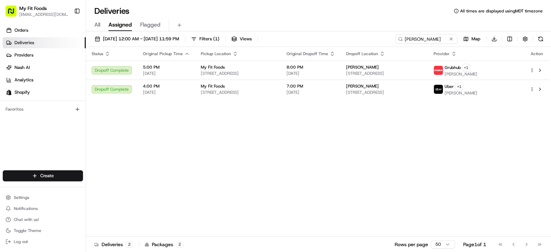  What do you see at coordinates (246, 39) in the screenshot?
I see `span: Views` at bounding box center [246, 39].